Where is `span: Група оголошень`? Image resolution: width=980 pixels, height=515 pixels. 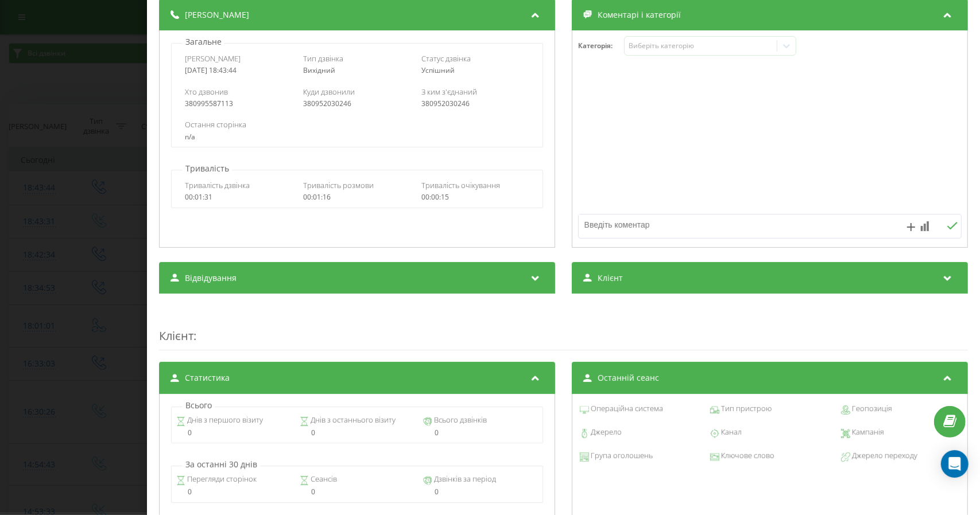
span: Група оголошень is located at coordinates (620, 456).